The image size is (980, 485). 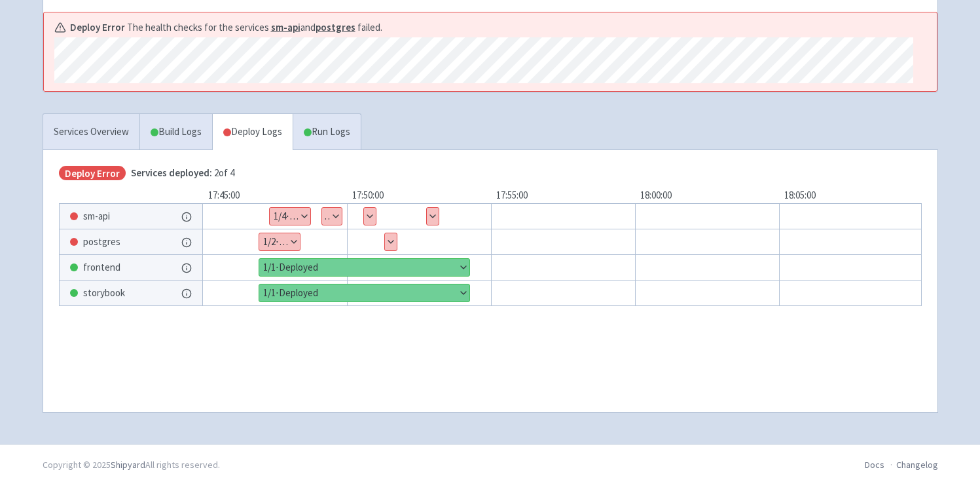 What do you see at coordinates (851, 195) in the screenshot?
I see `div: 18:05:00` at bounding box center [851, 195].